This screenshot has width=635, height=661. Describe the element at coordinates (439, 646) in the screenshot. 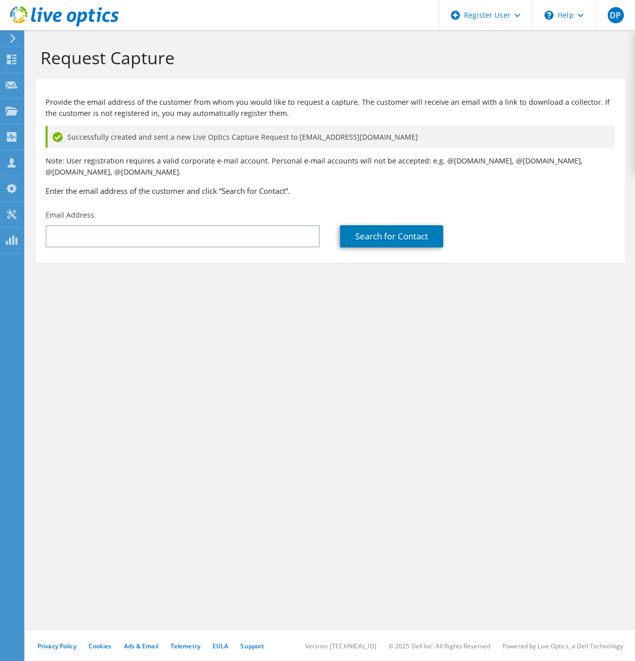

I see `li: © 2025 Dell Inc. All Rights Reserved` at that location.